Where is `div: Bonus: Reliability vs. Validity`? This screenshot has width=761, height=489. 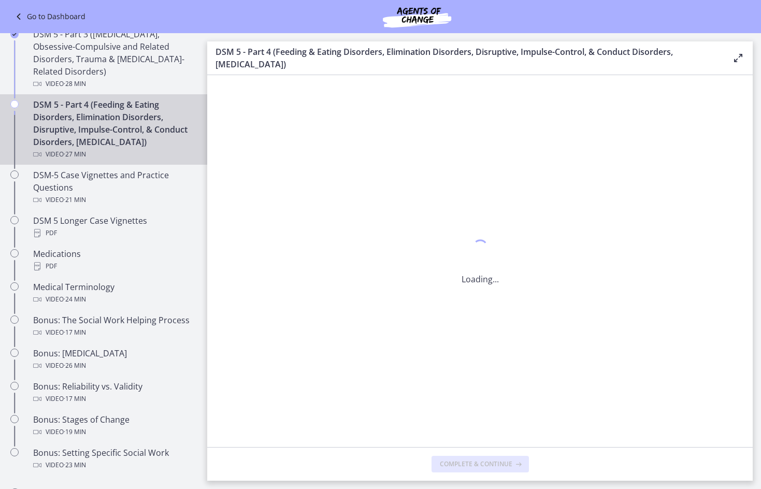 div: Bonus: Reliability vs. Validity is located at coordinates (114, 393).